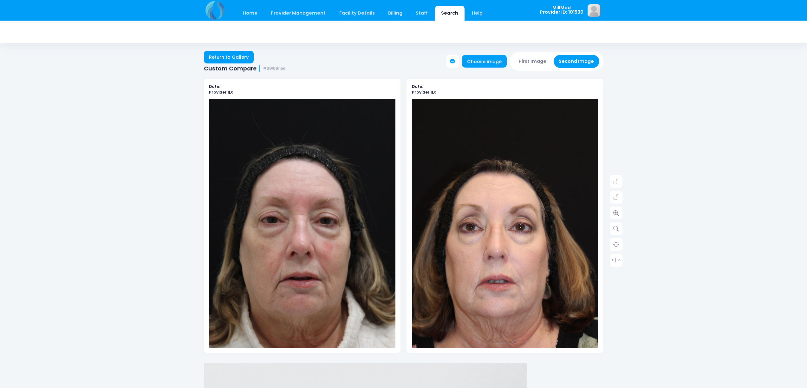 This screenshot has width=807, height=388. What do you see at coordinates (230, 68) in the screenshot?
I see `span: Custom Compare` at bounding box center [230, 68].